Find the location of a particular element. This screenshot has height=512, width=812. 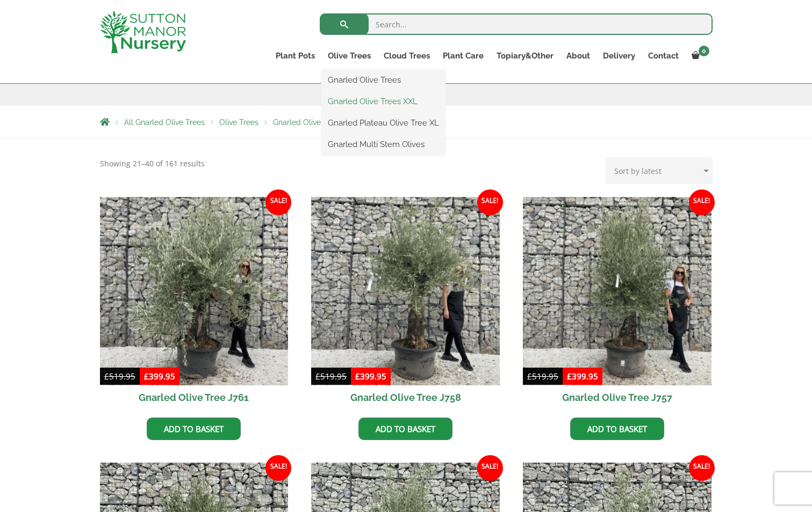

a: Sale! Gnarled Olive Tree J757 is located at coordinates (617, 303).